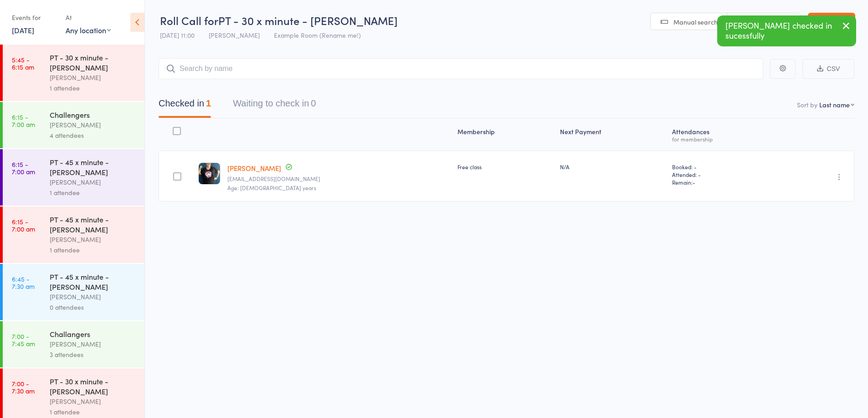 The width and height of the screenshot is (868, 418). What do you see at coordinates (184, 106) in the screenshot?
I see `button: Checked in1` at bounding box center [184, 106].